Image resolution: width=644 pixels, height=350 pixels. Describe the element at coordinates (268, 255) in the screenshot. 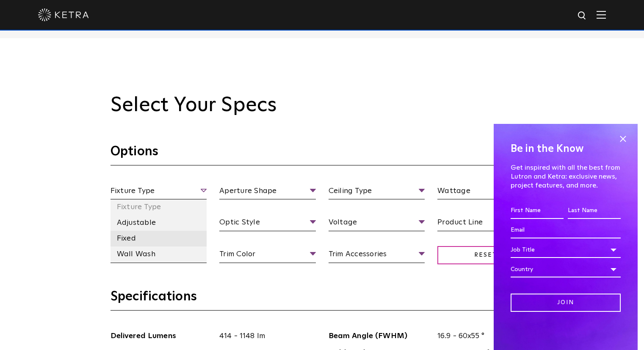

I see `span: Trim Color` at that location.